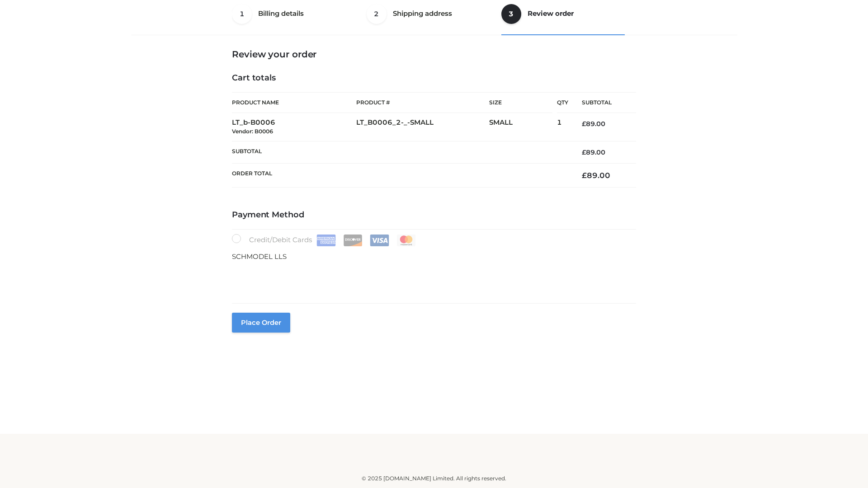 The image size is (868, 488). I want to click on h4: Payment Method, so click(434, 215).